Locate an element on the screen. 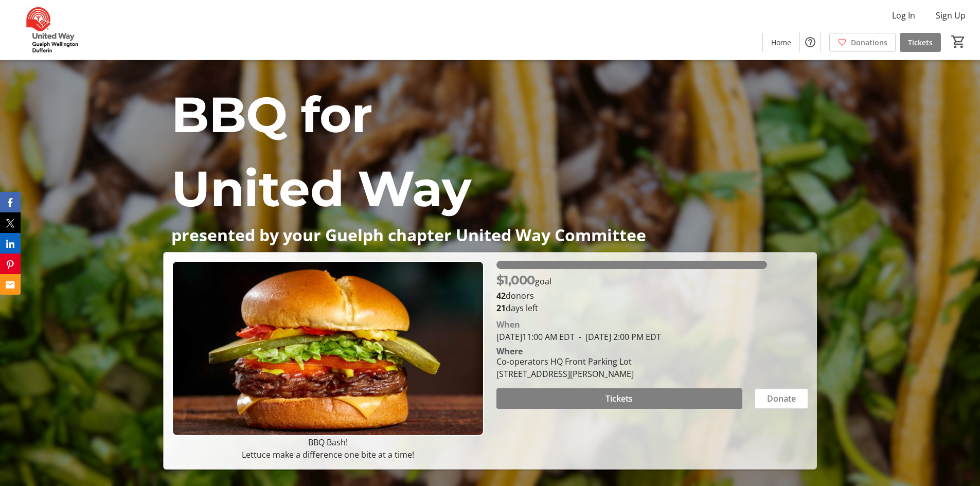 The width and height of the screenshot is (980, 486). p: donors is located at coordinates (652, 296).